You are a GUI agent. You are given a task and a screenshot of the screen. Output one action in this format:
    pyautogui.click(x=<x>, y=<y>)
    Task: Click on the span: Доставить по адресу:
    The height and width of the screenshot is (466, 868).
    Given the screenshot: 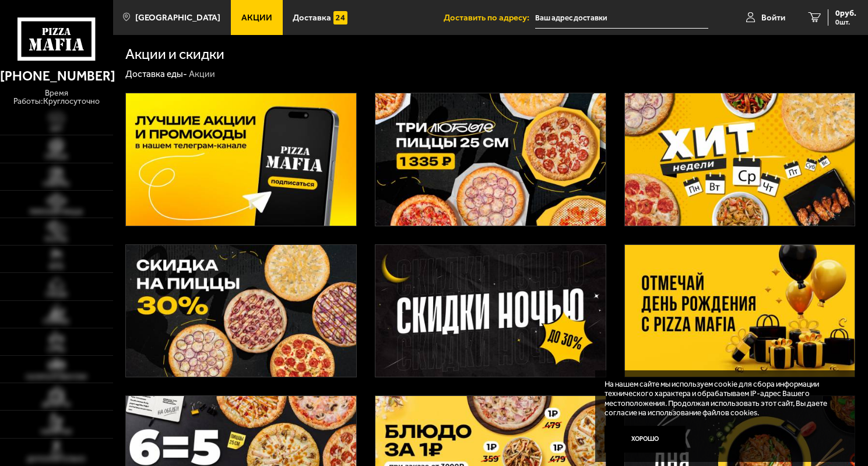 What is the action you would take?
    pyautogui.click(x=489, y=17)
    